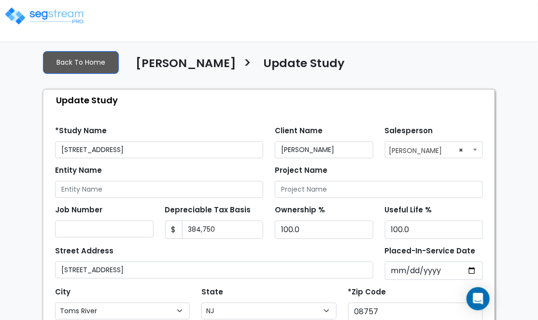  I want to click on div: Open Intercom Messenger, so click(478, 299).